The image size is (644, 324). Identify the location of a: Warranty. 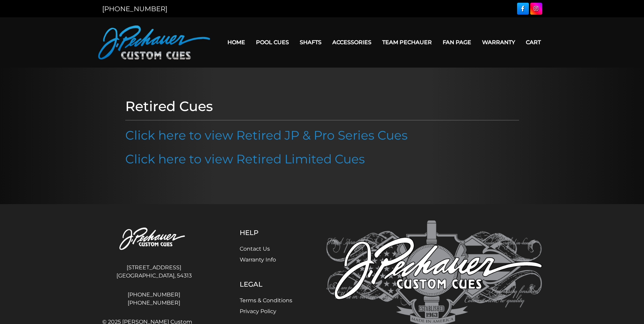
(499, 42).